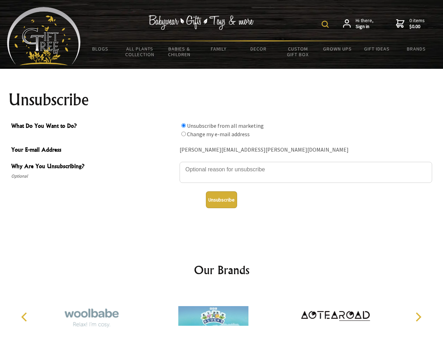  I want to click on a: 0 items$0.00, so click(410, 24).